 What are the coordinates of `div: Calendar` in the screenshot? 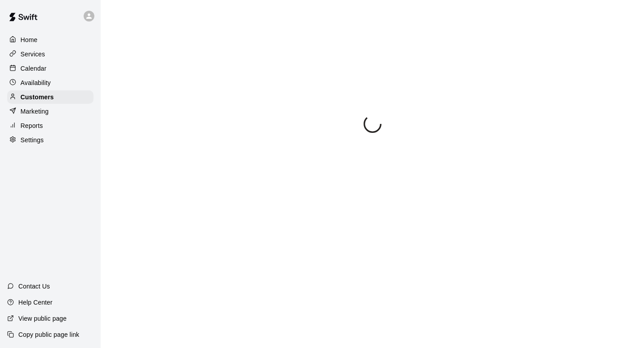 It's located at (50, 68).